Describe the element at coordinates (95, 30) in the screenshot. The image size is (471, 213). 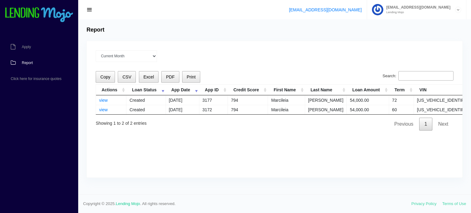
I see `h4: Report` at that location.